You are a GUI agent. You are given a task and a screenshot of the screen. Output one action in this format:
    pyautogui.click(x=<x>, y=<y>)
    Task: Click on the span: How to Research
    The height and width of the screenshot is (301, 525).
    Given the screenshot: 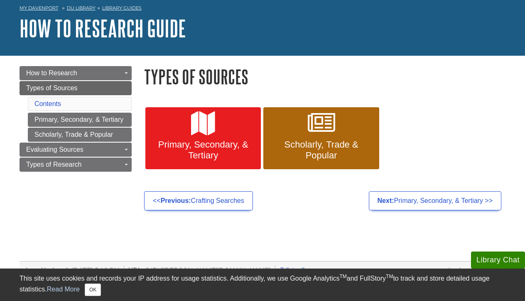 What is the action you would take?
    pyautogui.click(x=51, y=73)
    